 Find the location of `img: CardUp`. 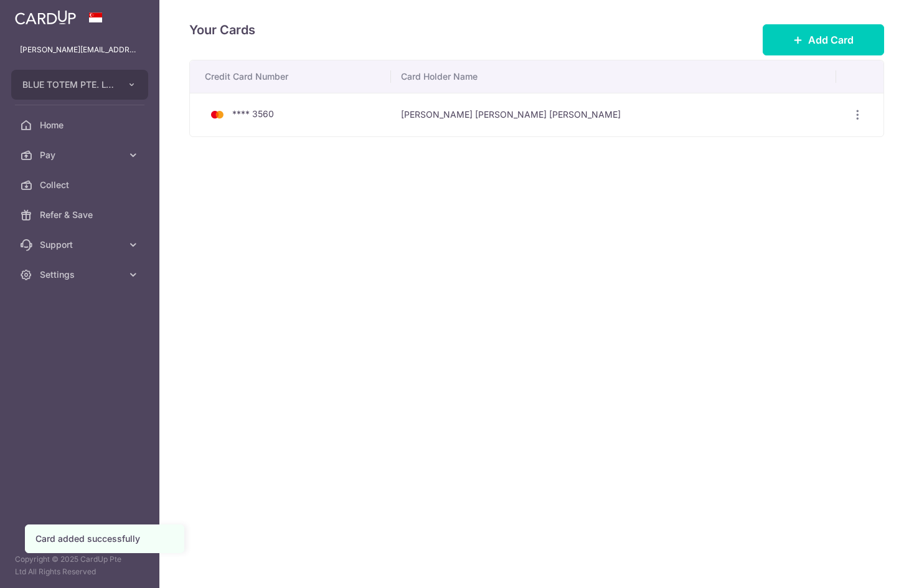

img: CardUp is located at coordinates (45, 17).